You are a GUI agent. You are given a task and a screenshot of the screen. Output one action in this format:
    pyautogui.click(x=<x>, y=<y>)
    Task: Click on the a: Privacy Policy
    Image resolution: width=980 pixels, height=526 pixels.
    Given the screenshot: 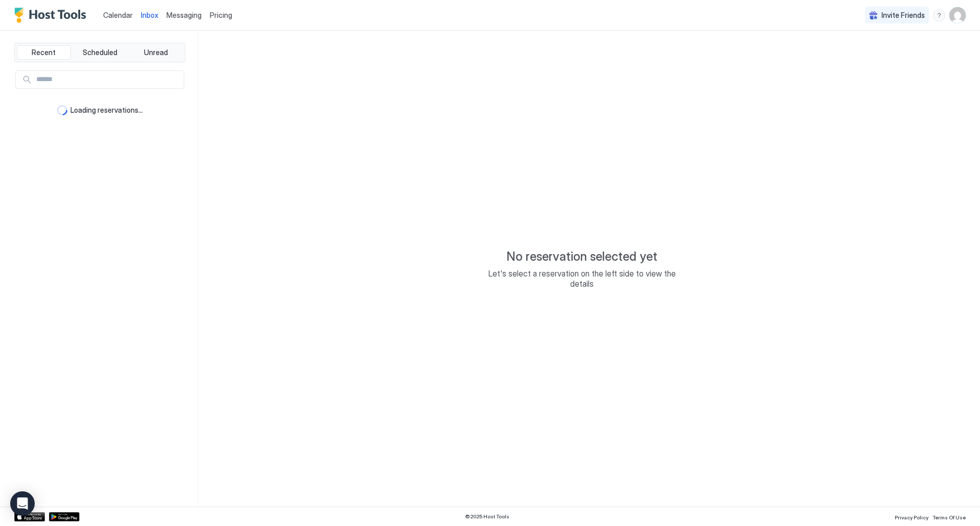 What is the action you would take?
    pyautogui.click(x=911, y=517)
    